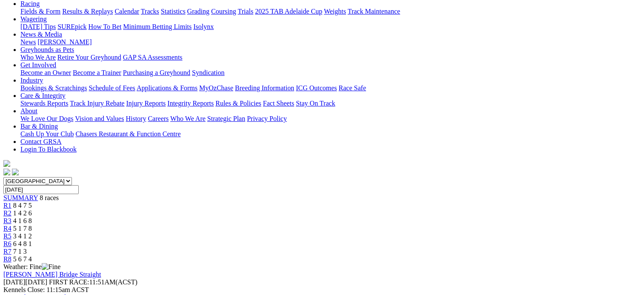  What do you see at coordinates (31, 80) in the screenshot?
I see `a: Industry` at bounding box center [31, 80].